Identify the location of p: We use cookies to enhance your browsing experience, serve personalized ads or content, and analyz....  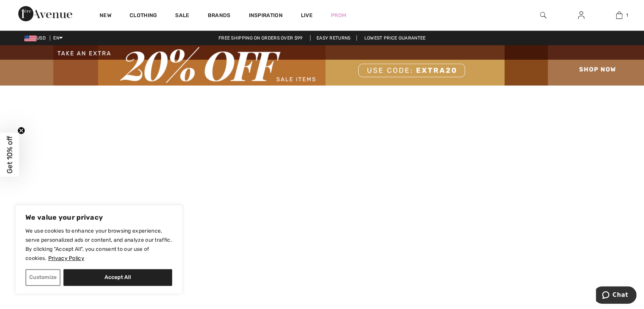
(99, 245).